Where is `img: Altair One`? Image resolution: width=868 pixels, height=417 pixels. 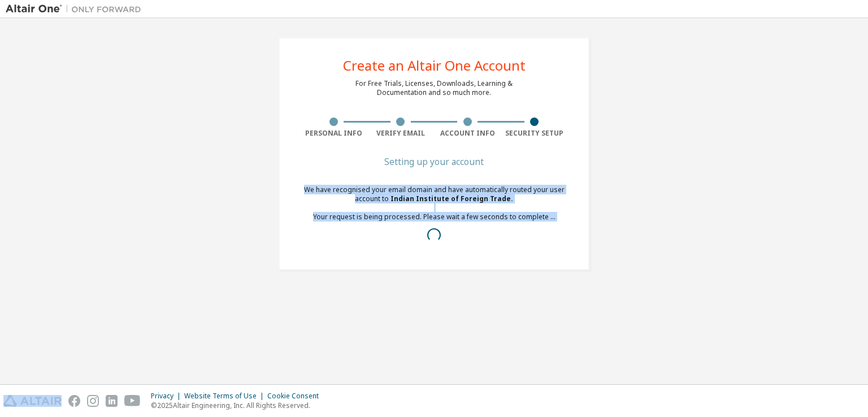 img: Altair One is located at coordinates (77, 9).